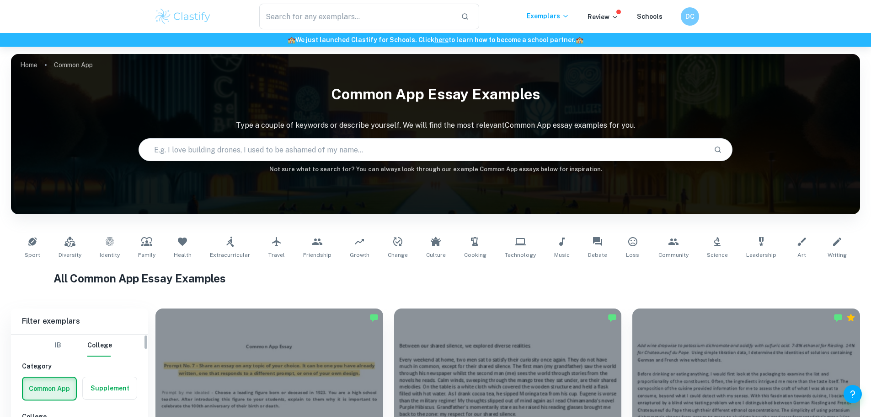 The height and width of the screenshot is (417, 871). Describe the element at coordinates (802, 255) in the screenshot. I see `span: Art` at that location.